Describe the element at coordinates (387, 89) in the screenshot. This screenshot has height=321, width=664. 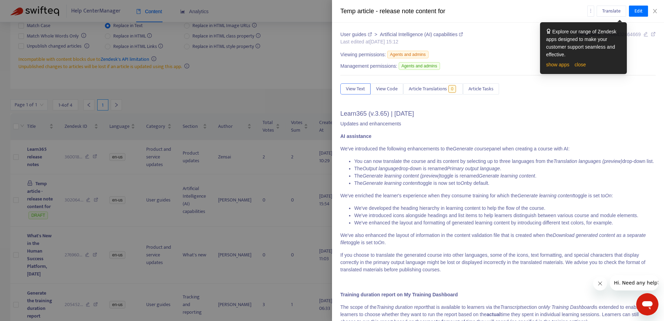
I see `button: View Code` at that location.